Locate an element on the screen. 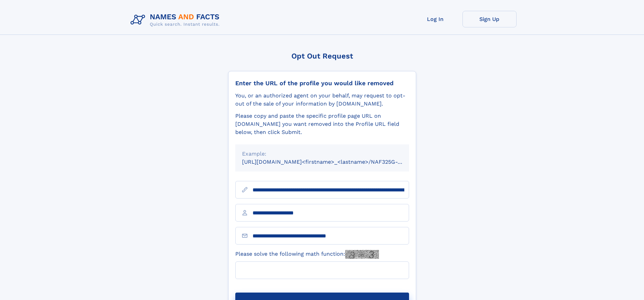 This screenshot has height=300, width=644. div: You, or an authorized agent on your behalf, may request to opt-out of the sale of your informatio... is located at coordinates (322, 100).